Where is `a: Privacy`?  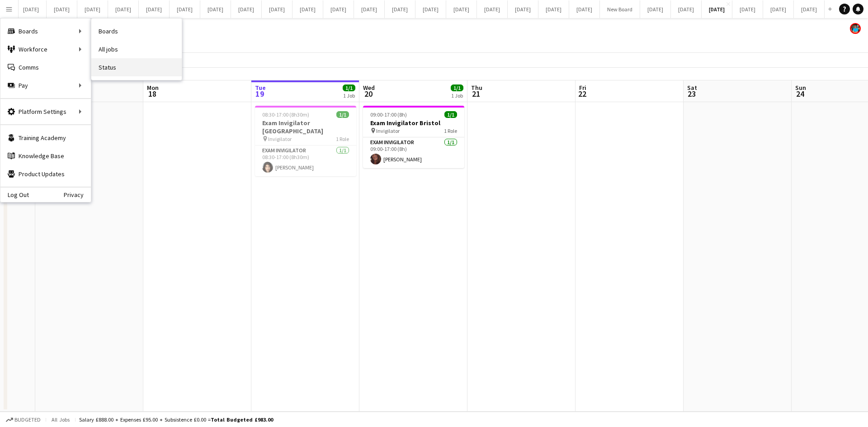
a: Privacy is located at coordinates (77, 195).